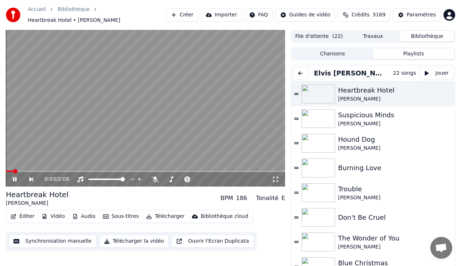 The image size is (461, 266). What do you see at coordinates (165, 217) in the screenshot?
I see `button: Télécharger` at bounding box center [165, 217].